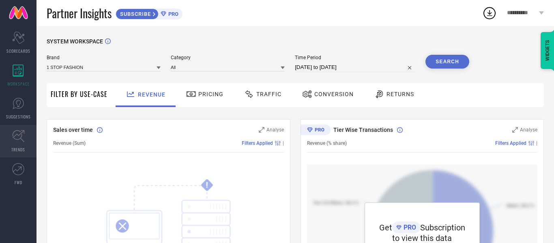  Describe the element at coordinates (18, 182) in the screenshot. I see `span: FWD` at that location.